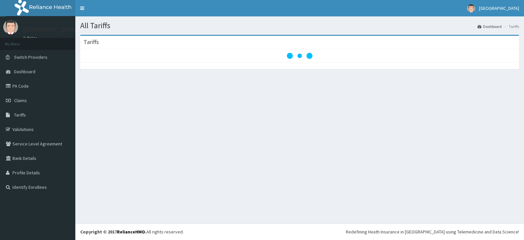 This screenshot has width=524, height=240. I want to click on h3: Tariffs, so click(91, 42).